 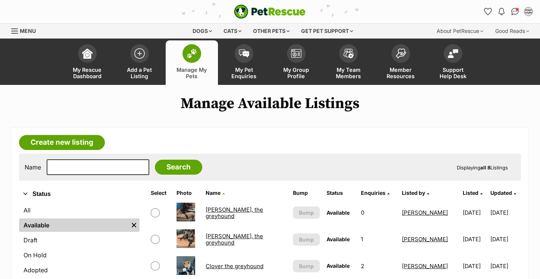 I want to click on span: My Pet Enquiries, so click(x=244, y=73).